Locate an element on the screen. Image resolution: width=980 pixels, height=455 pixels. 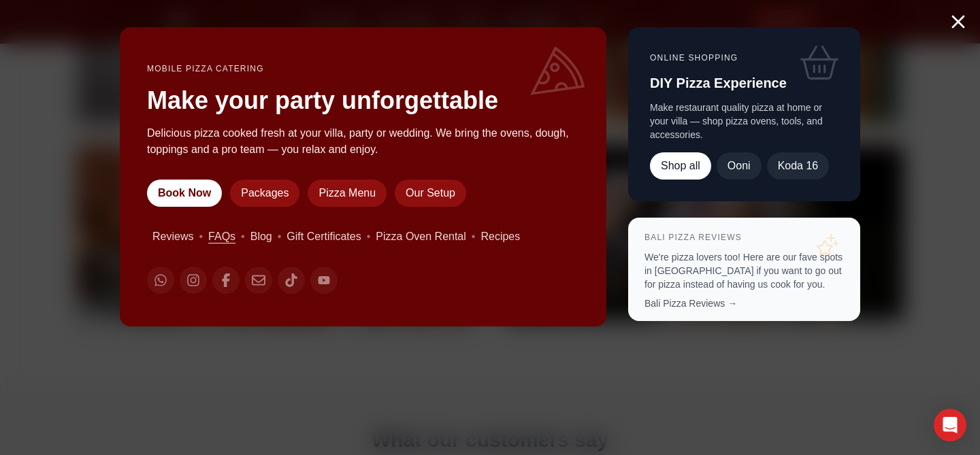
p: Delicious pizza cooked fresh at your villa, party or wedding. We bring the ovens, dough, toppings... is located at coordinates (363, 142).